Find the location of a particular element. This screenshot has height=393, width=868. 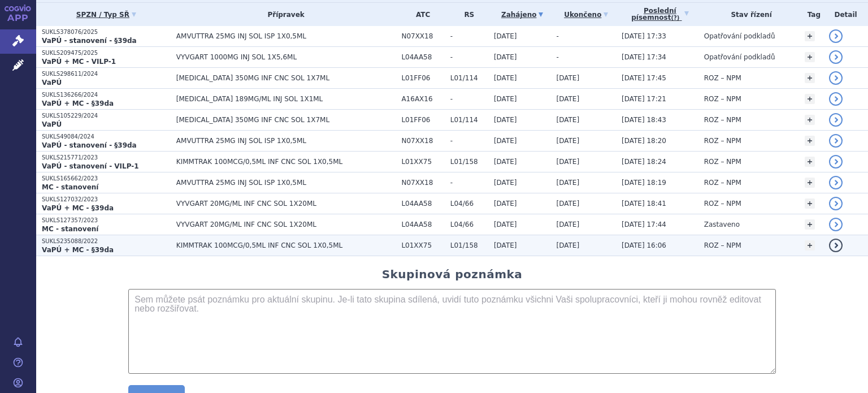

p: SUKLS298611/2024 is located at coordinates (106, 74).